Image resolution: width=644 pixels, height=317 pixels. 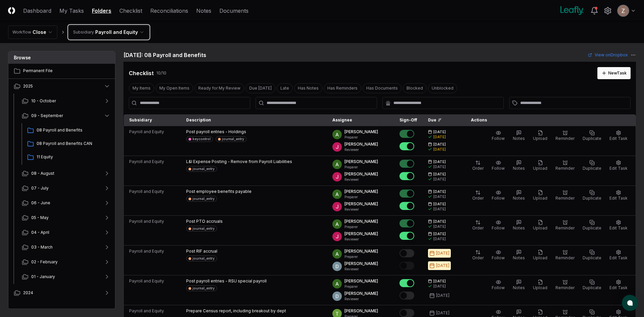 What do you see at coordinates (260, 88) in the screenshot?
I see `button: Due Today` at bounding box center [260, 88].